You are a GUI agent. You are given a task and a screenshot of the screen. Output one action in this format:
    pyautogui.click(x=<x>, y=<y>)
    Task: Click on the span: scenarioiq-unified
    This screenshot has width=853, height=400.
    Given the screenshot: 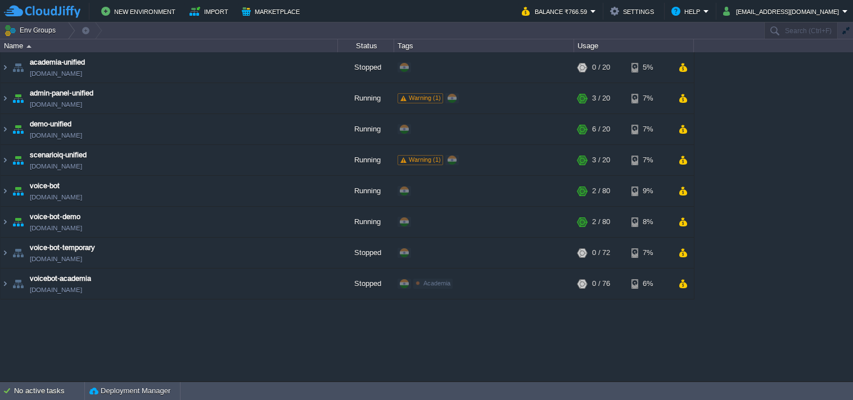 What is the action you would take?
    pyautogui.click(x=58, y=155)
    